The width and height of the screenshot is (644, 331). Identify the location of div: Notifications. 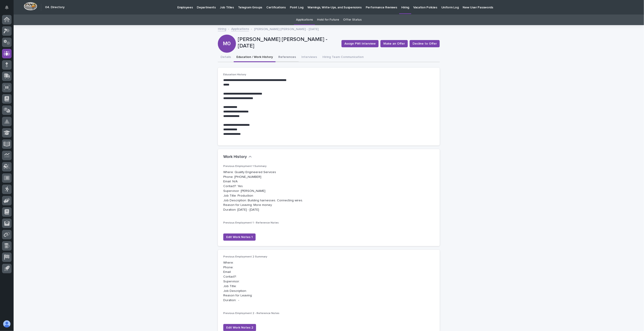
(8, 9).